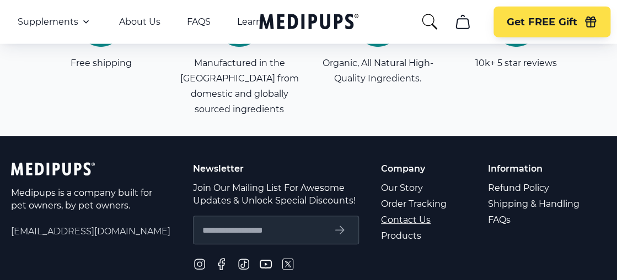  What do you see at coordinates (309, 23) in the screenshot?
I see `a: Medipups` at bounding box center [309, 23].